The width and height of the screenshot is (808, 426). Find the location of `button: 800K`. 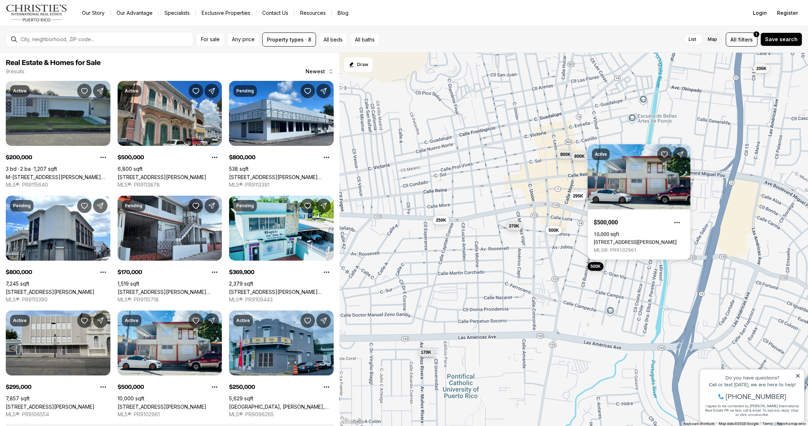

button: 800K is located at coordinates (580, 156).